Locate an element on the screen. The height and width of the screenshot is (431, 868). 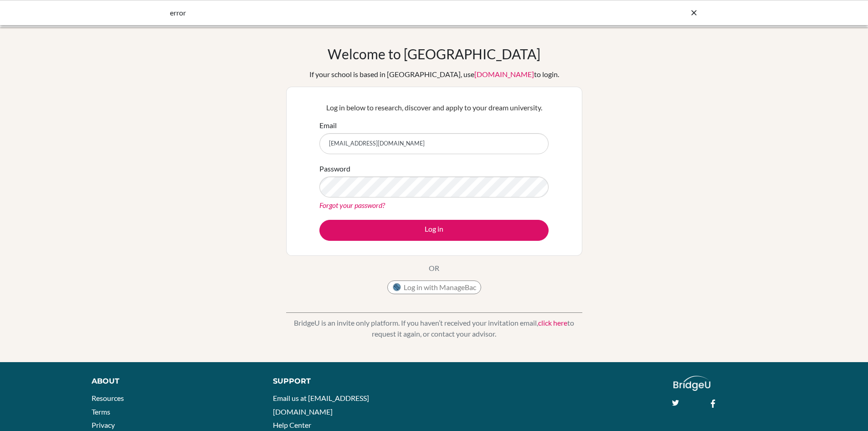
p: BridgeU is an invite only platform. If you haven’t received your invitation email, to request it ... is located at coordinates (434, 328).